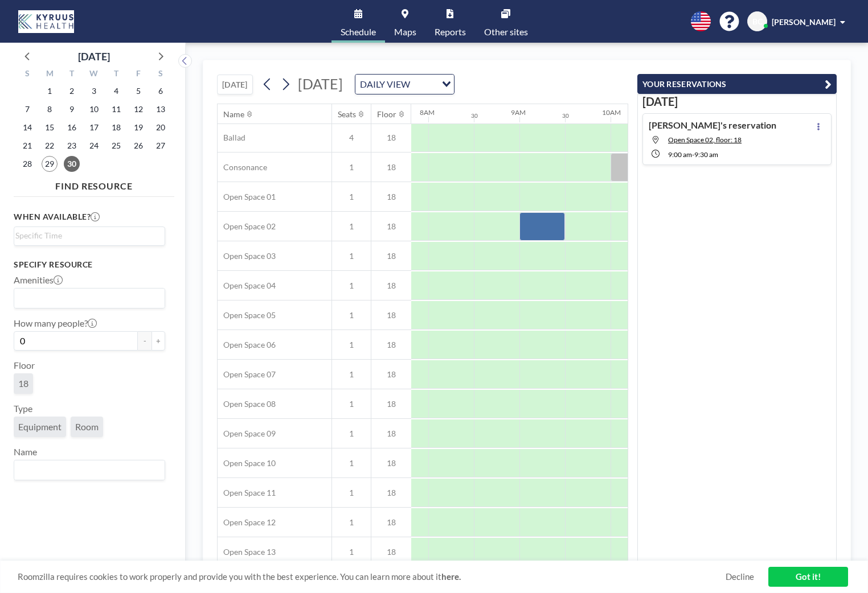 Image resolution: width=868 pixels, height=593 pixels. I want to click on span: Monday, September 1, 2025, so click(49, 91).